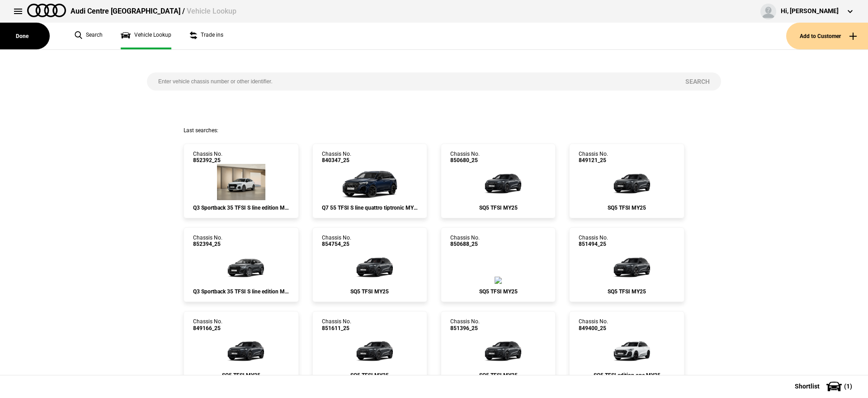 The image size is (868, 398). I want to click on span: Last searches:, so click(201, 130).